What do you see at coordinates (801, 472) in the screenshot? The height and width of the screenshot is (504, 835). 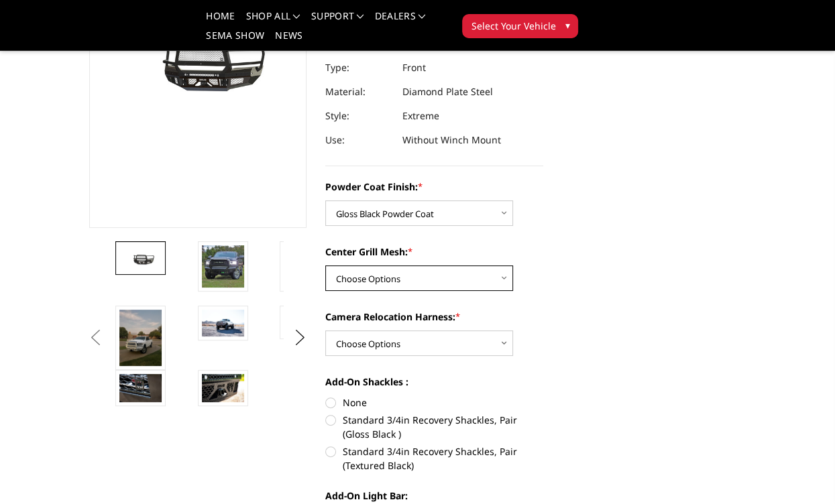 I see `div: Chat Widget` at bounding box center [801, 472].